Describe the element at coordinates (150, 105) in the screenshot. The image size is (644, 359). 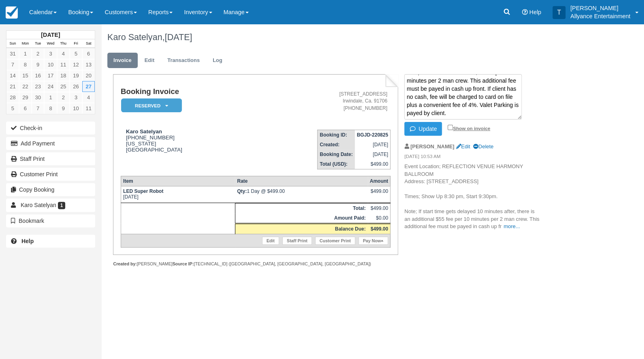
I see `a: Reserved` at that location.